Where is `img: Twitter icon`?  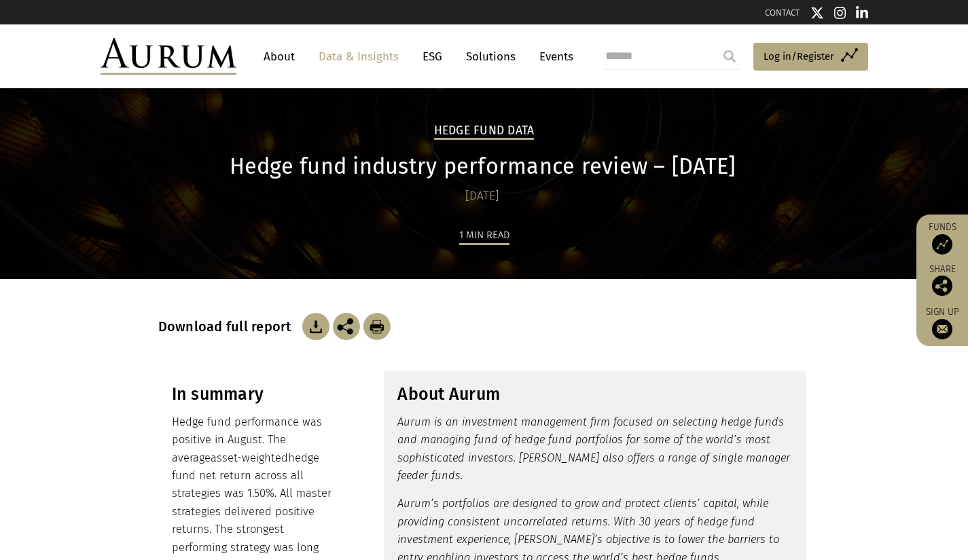
img: Twitter icon is located at coordinates (817, 13).